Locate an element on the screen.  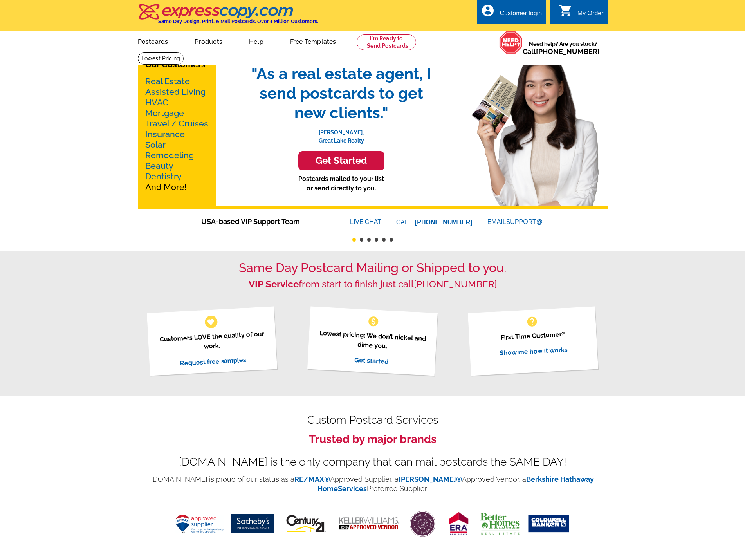
p: Postcards mailed to your list or send directly to you. is located at coordinates (342, 184).